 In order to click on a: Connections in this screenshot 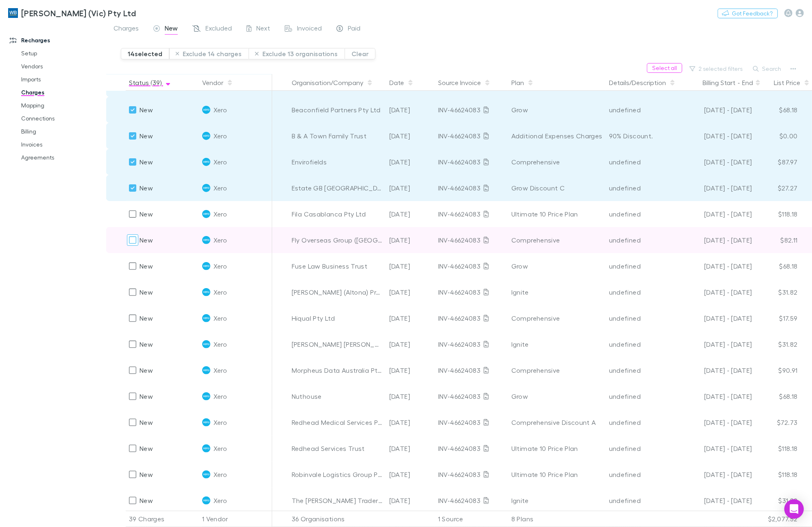, I will do `click(63, 118)`.